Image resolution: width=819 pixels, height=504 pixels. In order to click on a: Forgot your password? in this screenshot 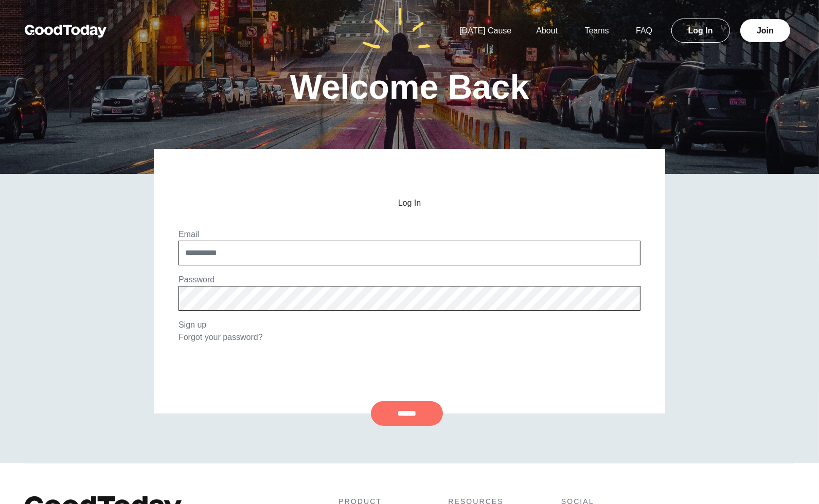, I will do `click(221, 337)`.